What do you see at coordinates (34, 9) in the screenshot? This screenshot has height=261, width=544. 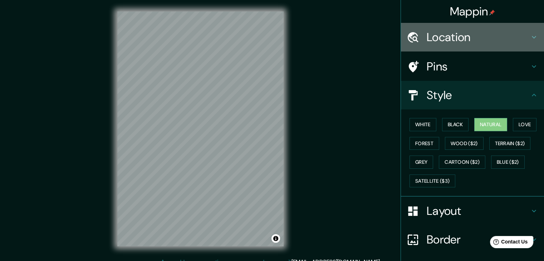 I see `span: Contact Us` at bounding box center [34, 9].